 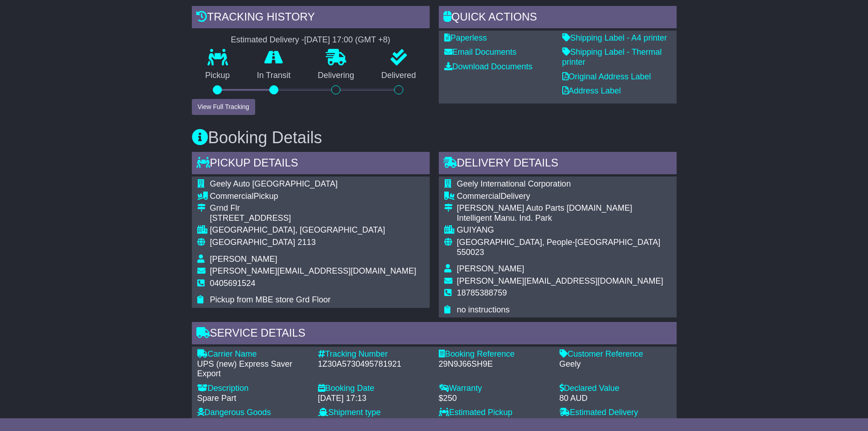 I want to click on h3: Booking Details, so click(x=434, y=138).